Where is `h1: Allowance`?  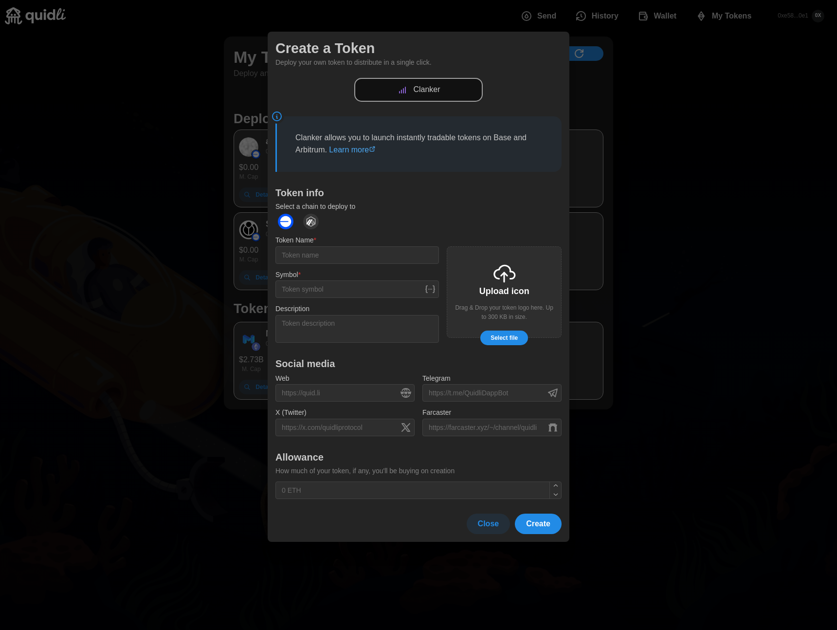
h1: Allowance is located at coordinates (419, 457).